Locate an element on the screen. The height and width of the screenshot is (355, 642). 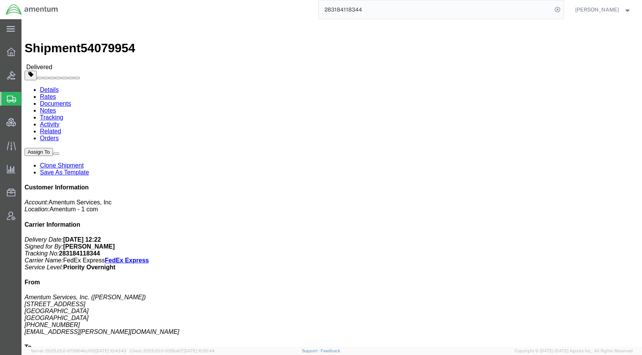
a: Feedback is located at coordinates (330, 351).